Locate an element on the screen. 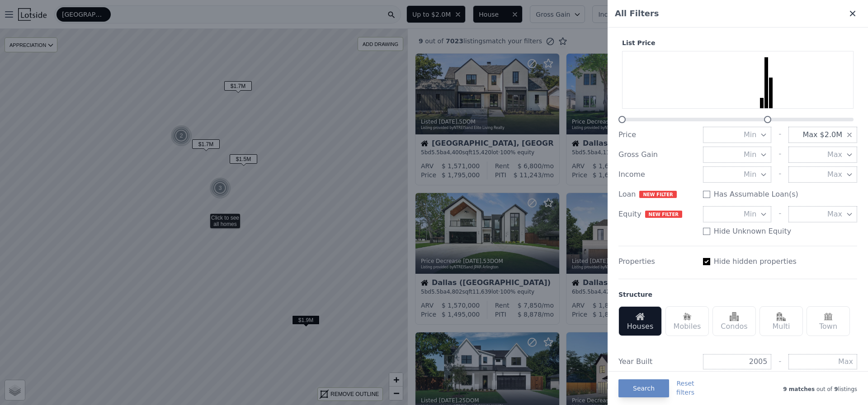 The image size is (868, 405). span: Max $2.0M is located at coordinates (822, 135).